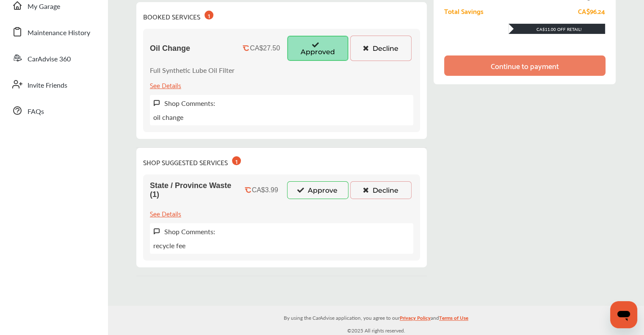 The width and height of the screenshot is (644, 335). I want to click on div: CA$96.24, so click(592, 11).